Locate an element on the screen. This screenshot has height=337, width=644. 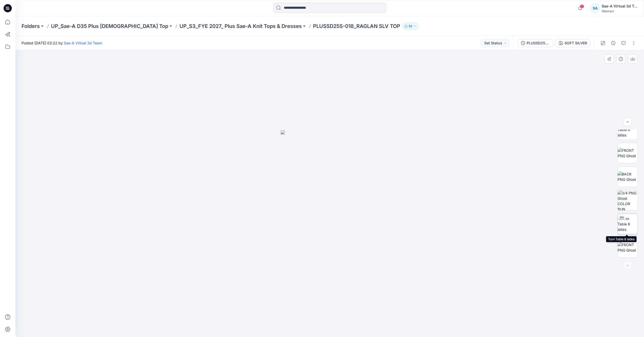
button: SOFT SILVER is located at coordinates (573, 43).